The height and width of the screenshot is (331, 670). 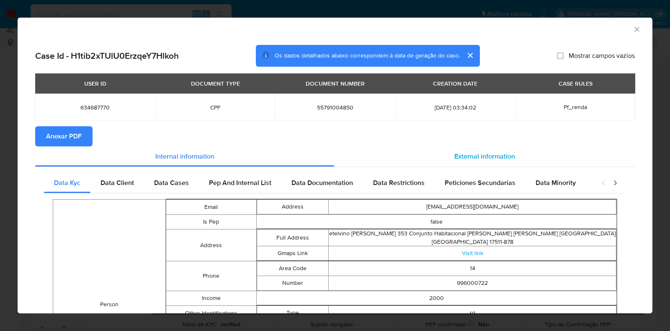 What do you see at coordinates (240, 182) in the screenshot?
I see `span: Pep And Internal List` at bounding box center [240, 182].